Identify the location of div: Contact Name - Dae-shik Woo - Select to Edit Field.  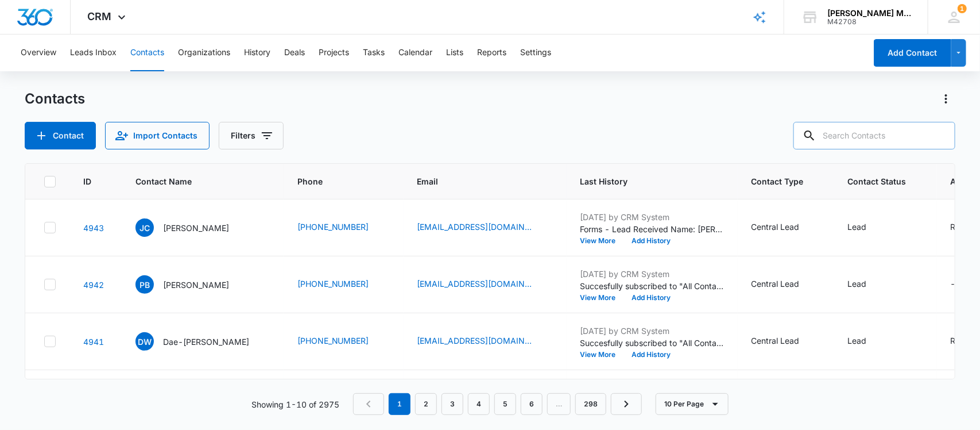
(203, 341).